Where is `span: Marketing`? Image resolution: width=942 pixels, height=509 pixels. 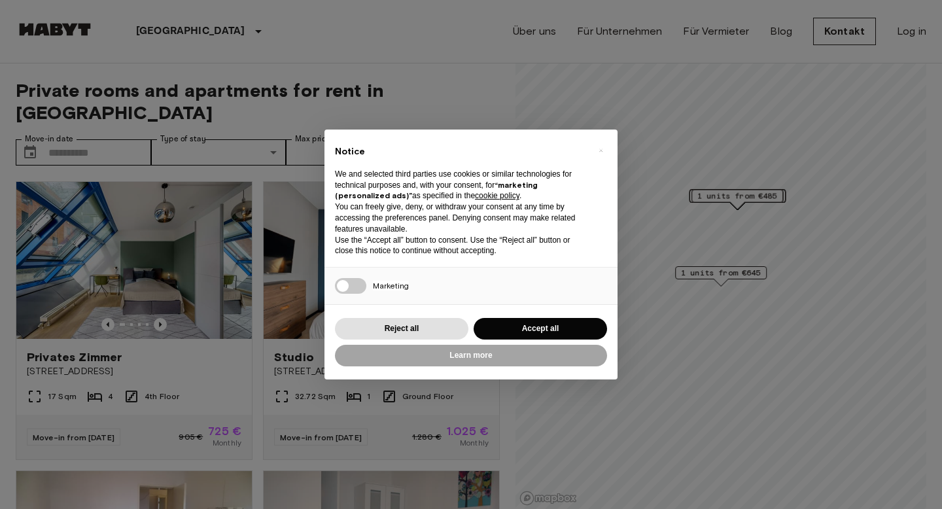 span: Marketing is located at coordinates (391, 285).